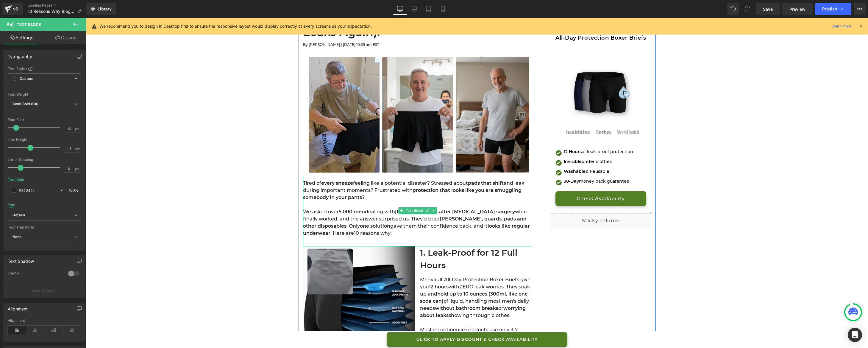  Describe the element at coordinates (21, 259) in the screenshot. I see `div: Text Shadow` at that location.